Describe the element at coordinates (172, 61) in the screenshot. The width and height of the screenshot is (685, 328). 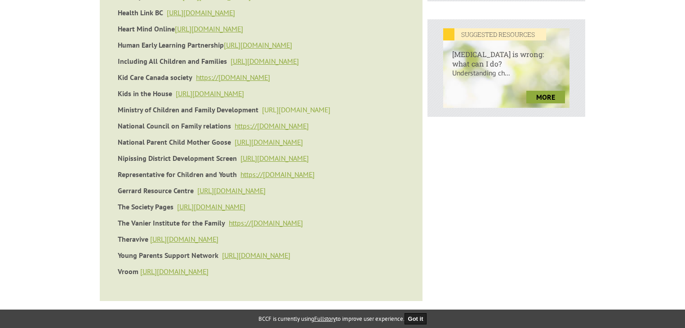
I see `strong: Including All Children and Families` at that location.